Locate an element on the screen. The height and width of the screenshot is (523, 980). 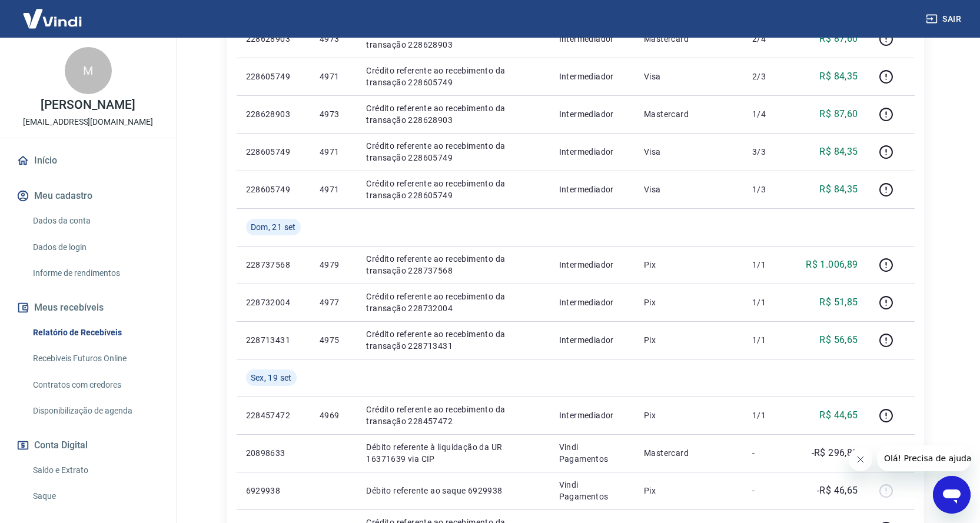
button: Meus recebíveis is located at coordinates (88, 308).